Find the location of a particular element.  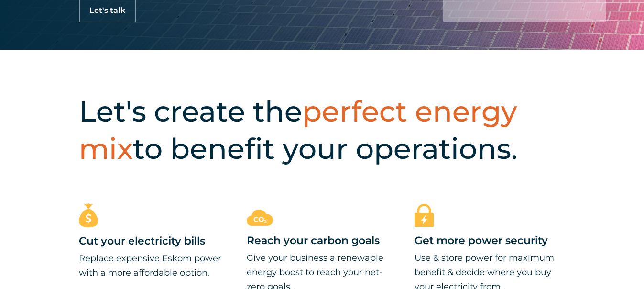

h3: Cut your electricity bills is located at coordinates (154, 242).